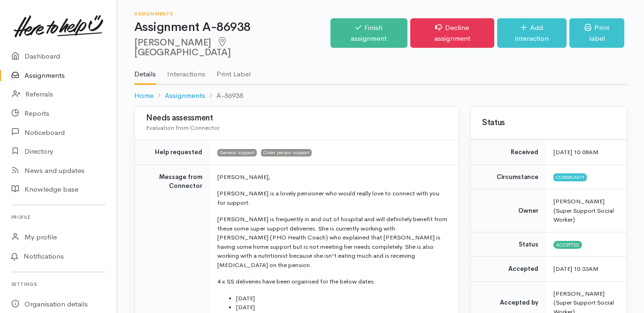 This screenshot has height=313, width=644. What do you see at coordinates (232, 14) in the screenshot?
I see `h6: Assignments` at bounding box center [232, 14].